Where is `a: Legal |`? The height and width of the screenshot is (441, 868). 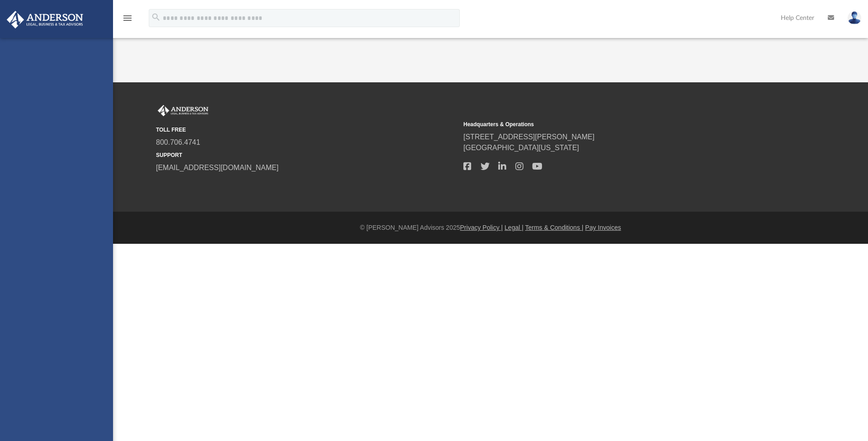 a: Legal | is located at coordinates (514, 228).